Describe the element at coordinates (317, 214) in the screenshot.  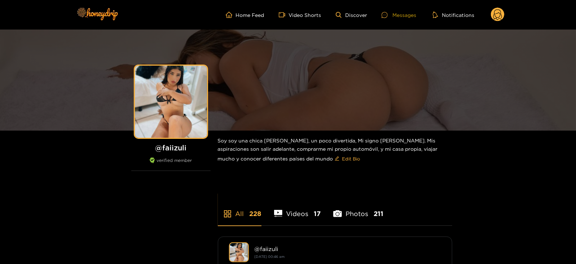
I see `span: 17` at that location.